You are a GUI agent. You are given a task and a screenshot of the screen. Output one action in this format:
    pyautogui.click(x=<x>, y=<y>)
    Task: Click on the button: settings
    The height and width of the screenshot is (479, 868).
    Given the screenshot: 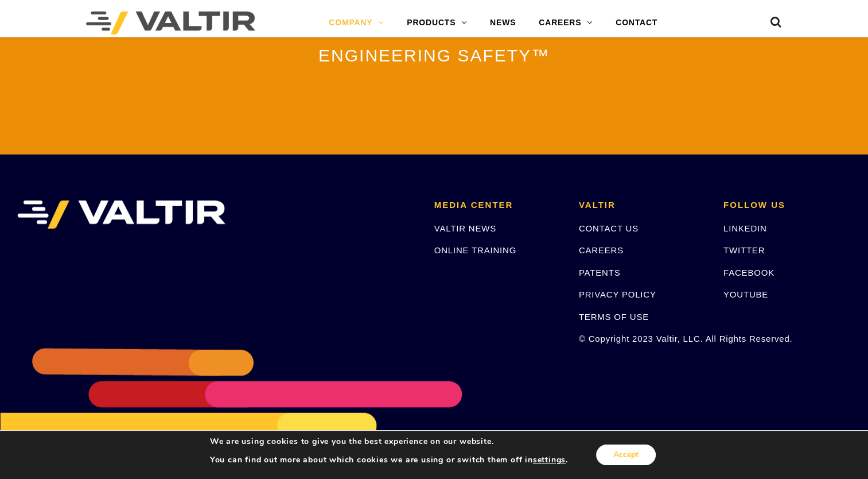 What is the action you would take?
    pyautogui.click(x=549, y=460)
    